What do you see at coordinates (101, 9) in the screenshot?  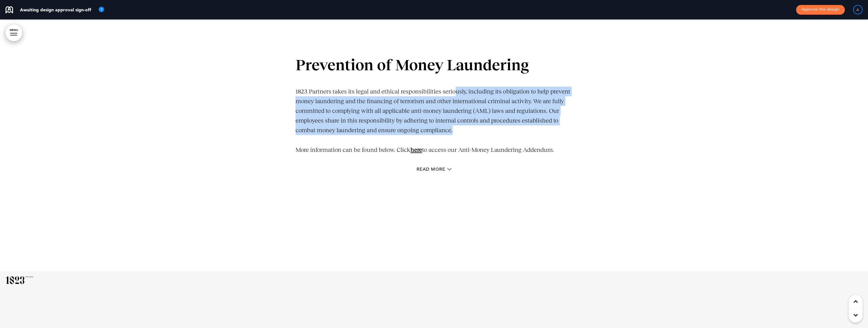 I see `img: tooltip_icon.svg` at bounding box center [101, 9].